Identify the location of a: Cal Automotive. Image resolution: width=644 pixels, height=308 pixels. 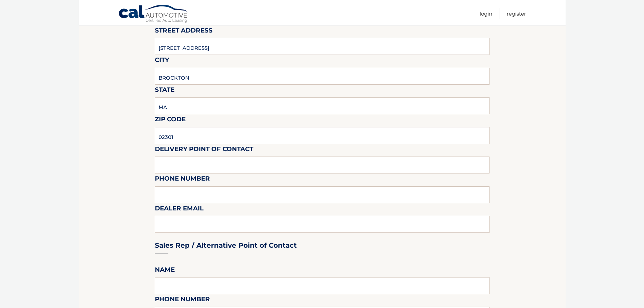
(154, 14).